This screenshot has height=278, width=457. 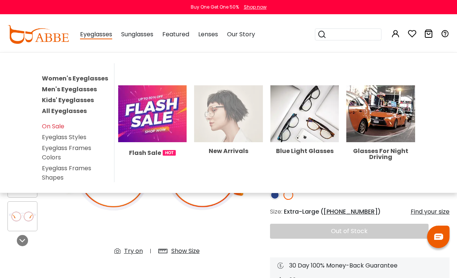 What do you see at coordinates (75, 78) in the screenshot?
I see `a: Women's Eyeglasses` at bounding box center [75, 78].